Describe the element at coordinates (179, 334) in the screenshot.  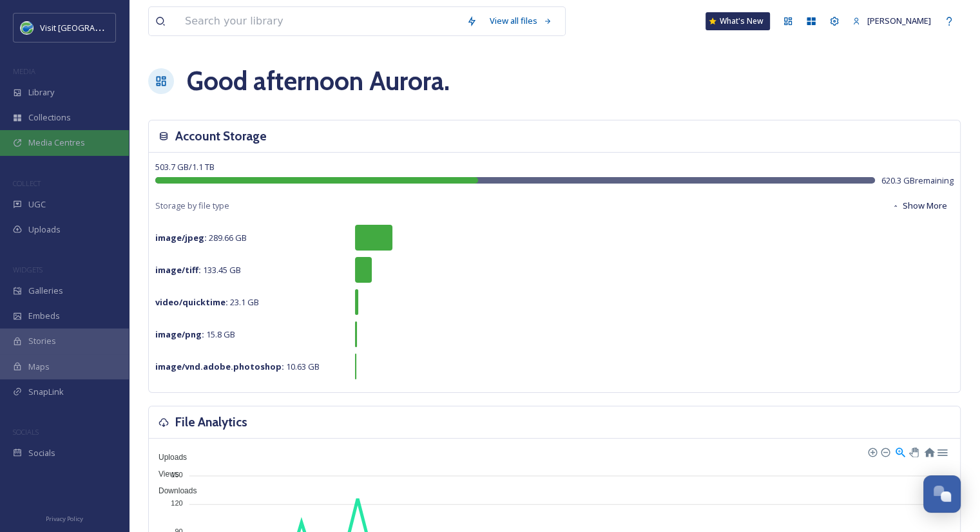
I see `strong: image/png :` at that location.